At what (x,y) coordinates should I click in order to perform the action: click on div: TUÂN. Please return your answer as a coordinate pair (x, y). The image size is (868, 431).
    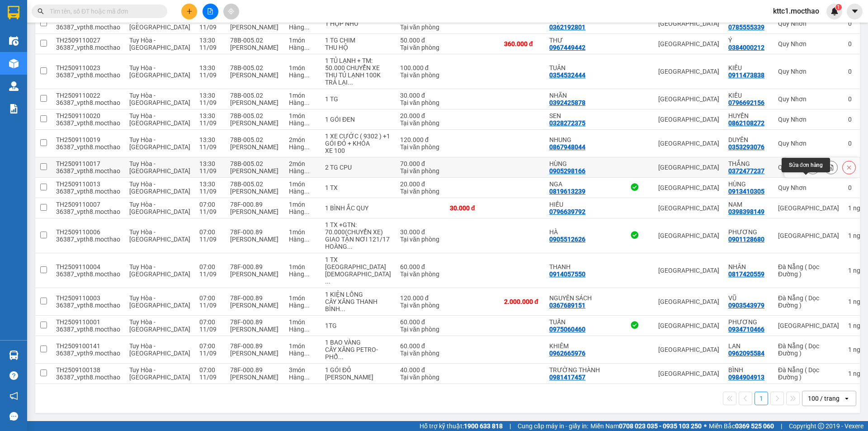
    Looking at the image, I should click on (579, 68).